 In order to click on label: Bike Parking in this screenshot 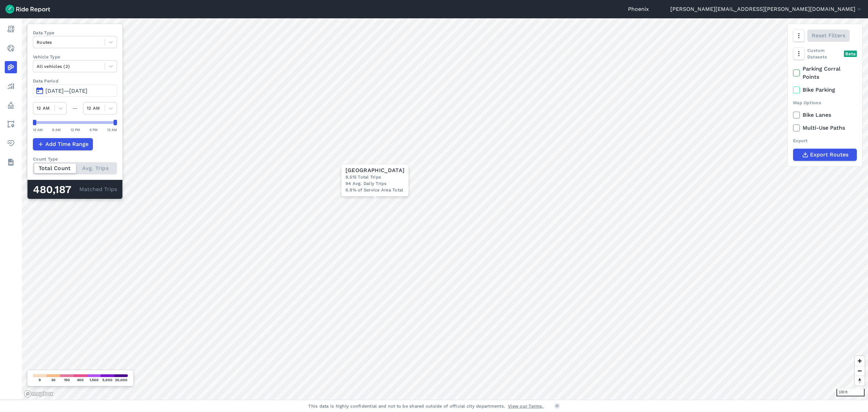, I will do `click(825, 90)`.